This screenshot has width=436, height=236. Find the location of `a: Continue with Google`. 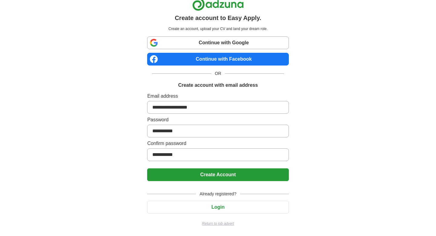

a: Continue with Google is located at coordinates (218, 43).